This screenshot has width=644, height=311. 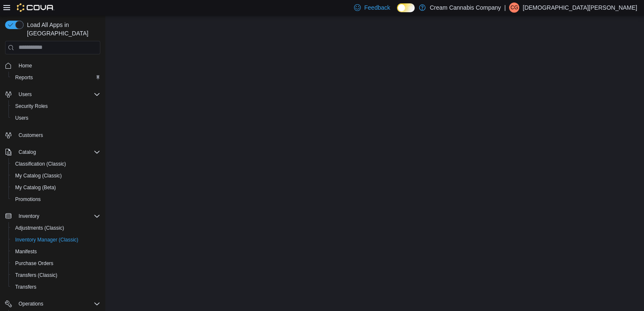 I want to click on a: Adjustments (Classic), so click(x=40, y=228).